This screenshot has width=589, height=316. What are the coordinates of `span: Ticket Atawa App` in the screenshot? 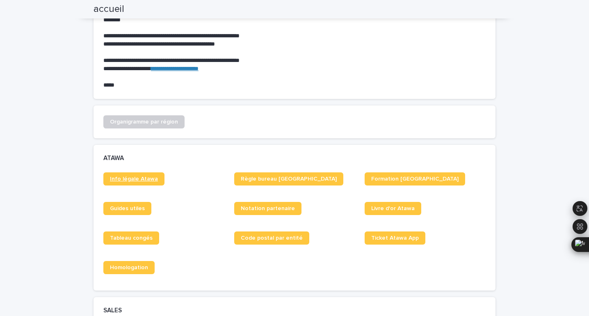 It's located at (395, 238).